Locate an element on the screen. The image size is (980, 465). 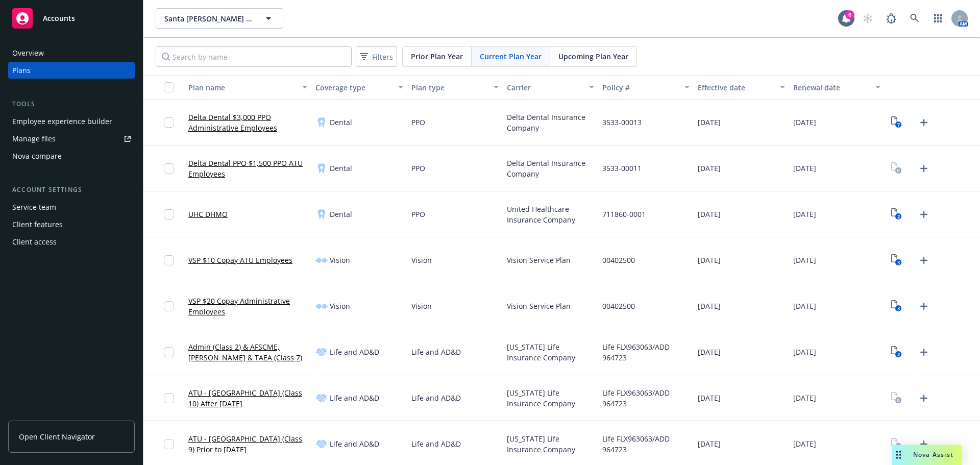
span: 00402500 is located at coordinates (618, 306).